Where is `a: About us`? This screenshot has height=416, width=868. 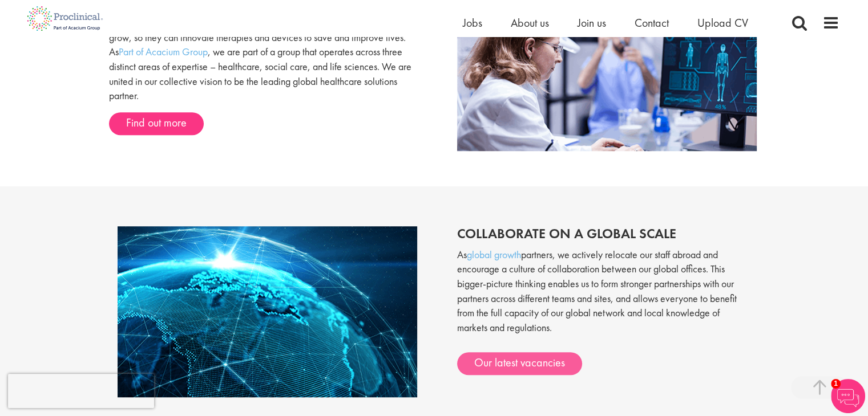 a: About us is located at coordinates (529, 23).